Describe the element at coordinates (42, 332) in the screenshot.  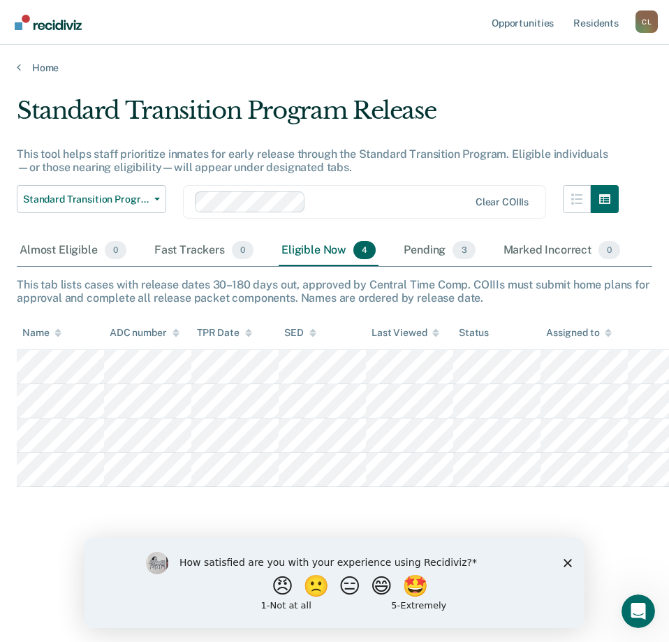
I see `div: Name` at that location.